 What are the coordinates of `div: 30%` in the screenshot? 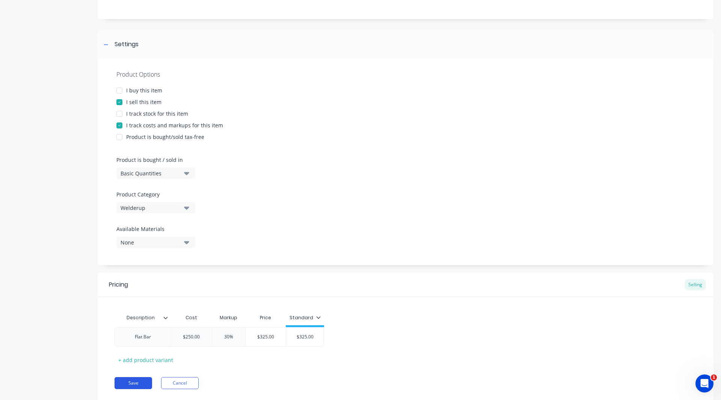 It's located at (229, 337).